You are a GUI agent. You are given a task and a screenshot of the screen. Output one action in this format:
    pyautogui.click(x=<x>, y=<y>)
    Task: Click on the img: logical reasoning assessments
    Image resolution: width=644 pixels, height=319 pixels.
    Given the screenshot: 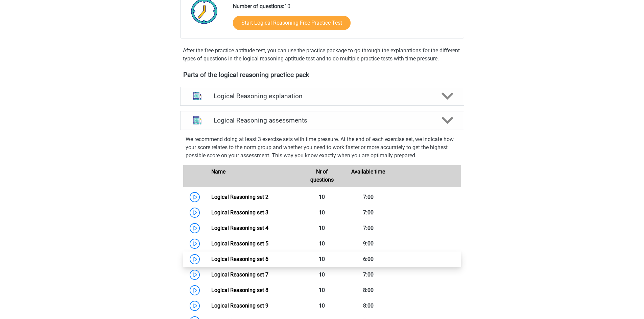 What is the action you would take?
    pyautogui.click(x=197, y=120)
    